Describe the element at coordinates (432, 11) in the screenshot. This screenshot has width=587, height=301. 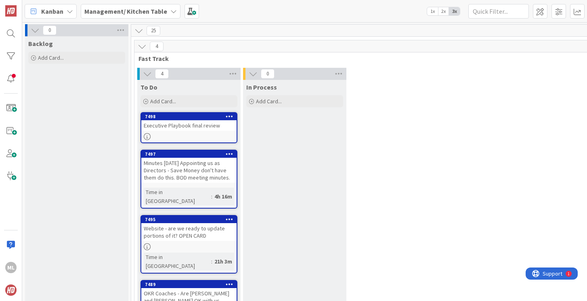
I see `span: 1x` at that location.